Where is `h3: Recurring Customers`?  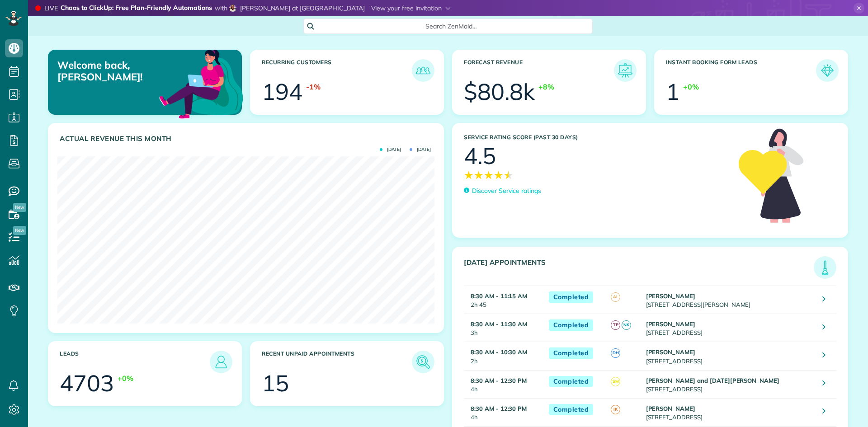
h3: Recurring Customers is located at coordinates (336, 71).